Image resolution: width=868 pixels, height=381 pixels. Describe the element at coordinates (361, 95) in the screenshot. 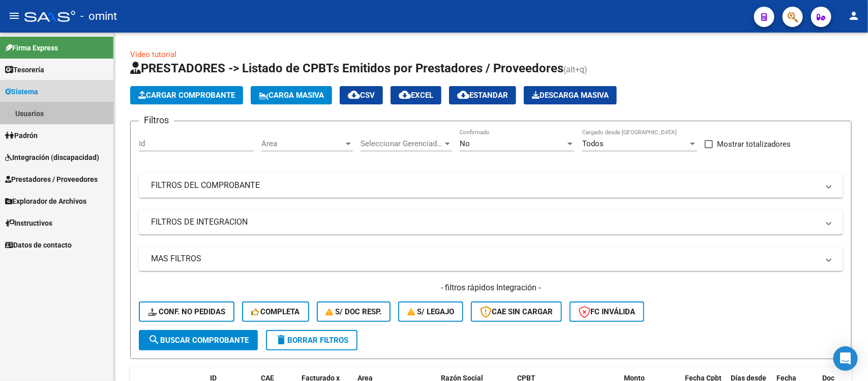

I see `span: CSV` at that location.